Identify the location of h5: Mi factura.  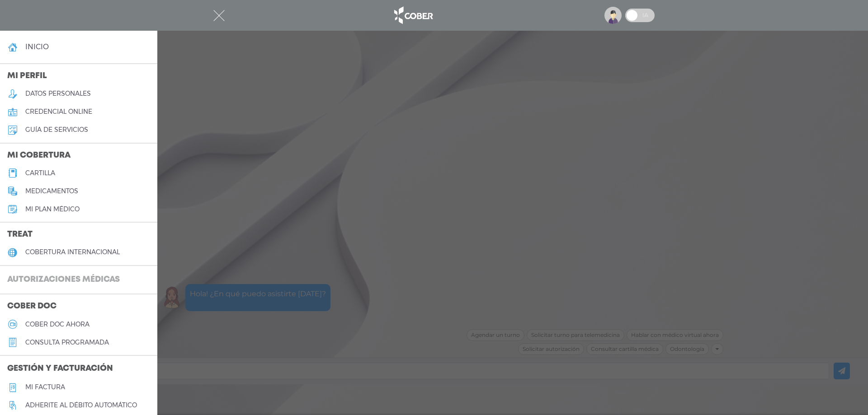
(45, 387).